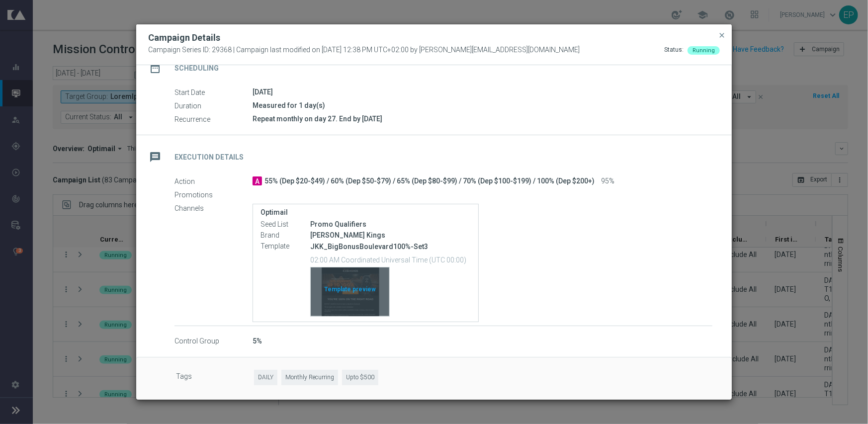  I want to click on span: 95%, so click(607, 182).